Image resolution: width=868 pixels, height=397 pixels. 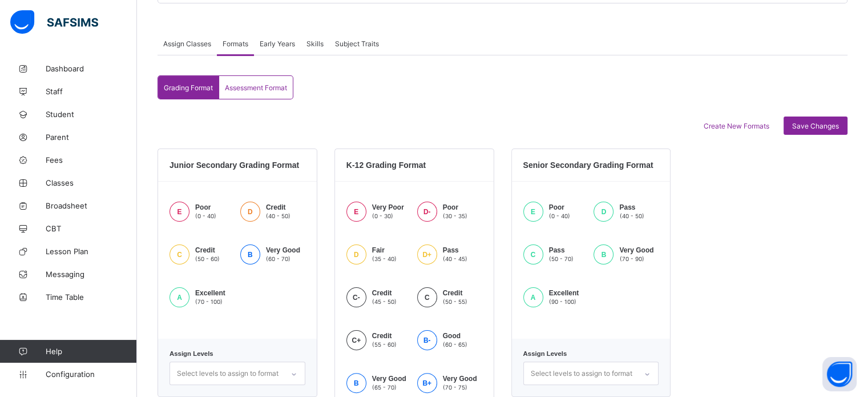 I want to click on span: K-12 Grading Format, so click(x=386, y=165).